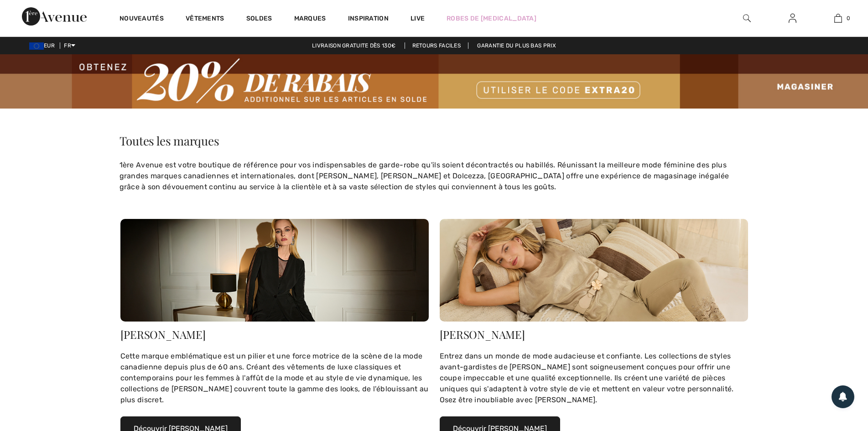 The width and height of the screenshot is (868, 431). Describe the element at coordinates (747, 18) in the screenshot. I see `img: recherche` at that location.